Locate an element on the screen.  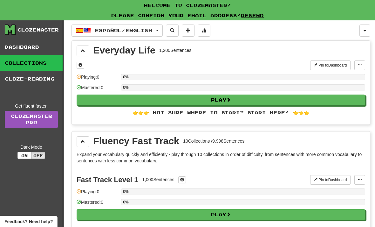
div: 1,200 Sentences is located at coordinates (175, 50).